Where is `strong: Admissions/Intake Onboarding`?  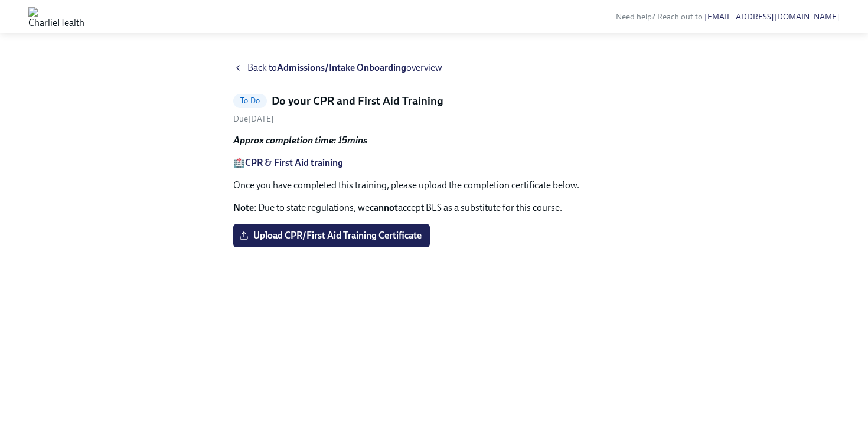
strong: Admissions/Intake Onboarding is located at coordinates (341, 67).